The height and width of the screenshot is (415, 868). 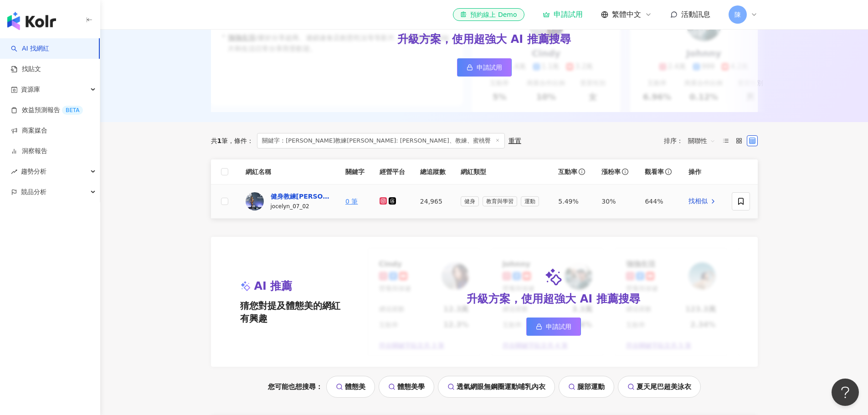 What do you see at coordinates (702, 141) in the screenshot?
I see `span: 關聯性` at bounding box center [702, 141].